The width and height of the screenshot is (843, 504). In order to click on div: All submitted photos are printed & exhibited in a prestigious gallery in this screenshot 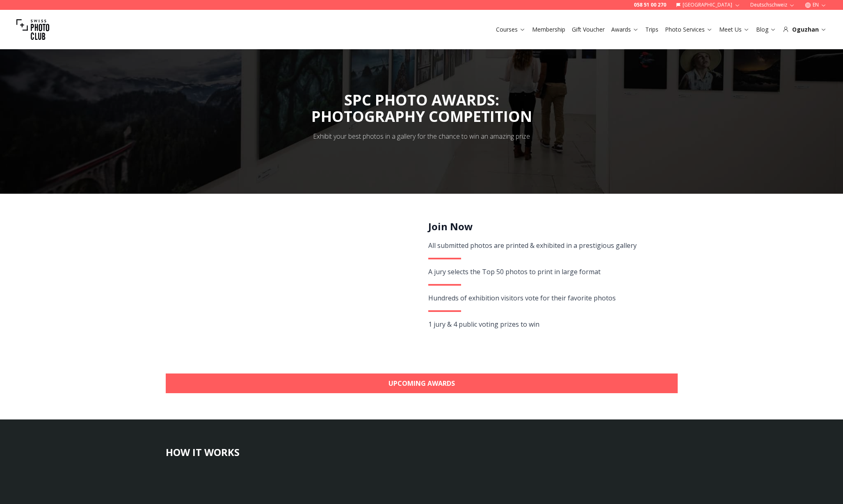, I will do `click(548, 246)`.